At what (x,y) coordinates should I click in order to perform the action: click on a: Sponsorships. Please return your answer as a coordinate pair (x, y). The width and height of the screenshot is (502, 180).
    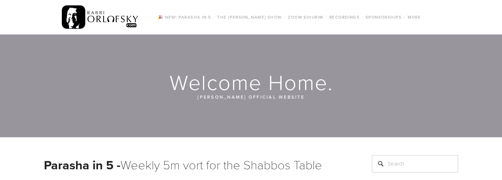
    Looking at the image, I should click on (384, 17).